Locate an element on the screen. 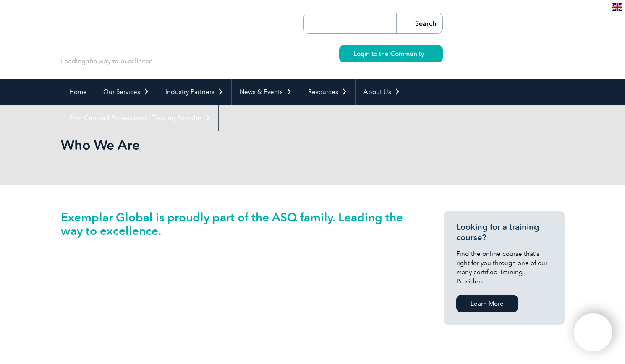 This screenshot has width=625, height=364. img: svg+xml;nitro-empty-id=OTA2OjExNg==-1;base64,PHN2ZyB2aWV3Qm94PSIwIDAgNDAwIDQwMCIgd2lkdGg9IjQwMCIg... is located at coordinates (593, 332).